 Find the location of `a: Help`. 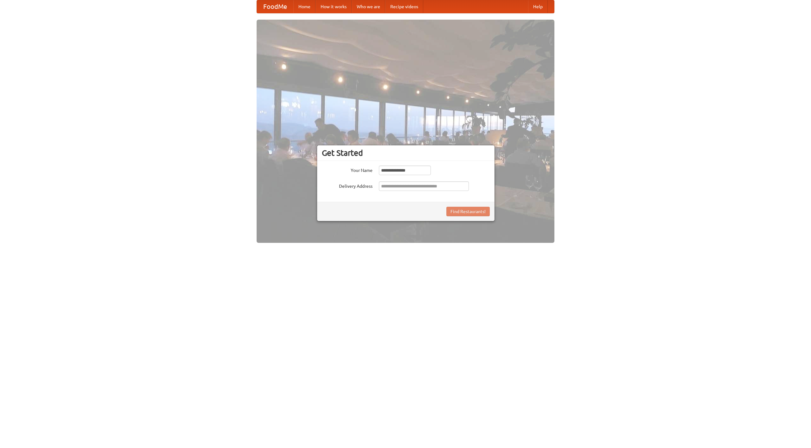

a: Help is located at coordinates (538, 7).